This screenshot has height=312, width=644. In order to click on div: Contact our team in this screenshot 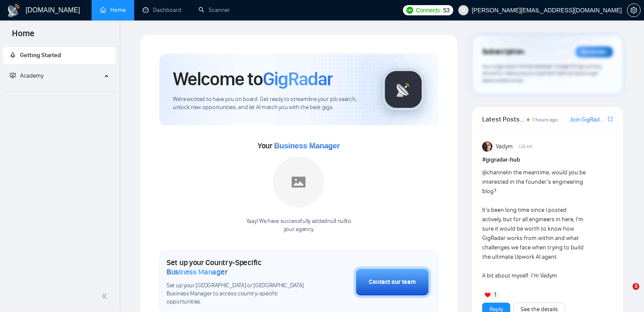, I will do `click(393, 282)`.